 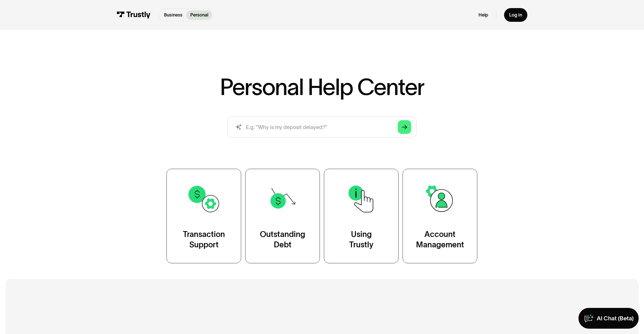 I want to click on a: UsingTrustly, so click(x=361, y=216).